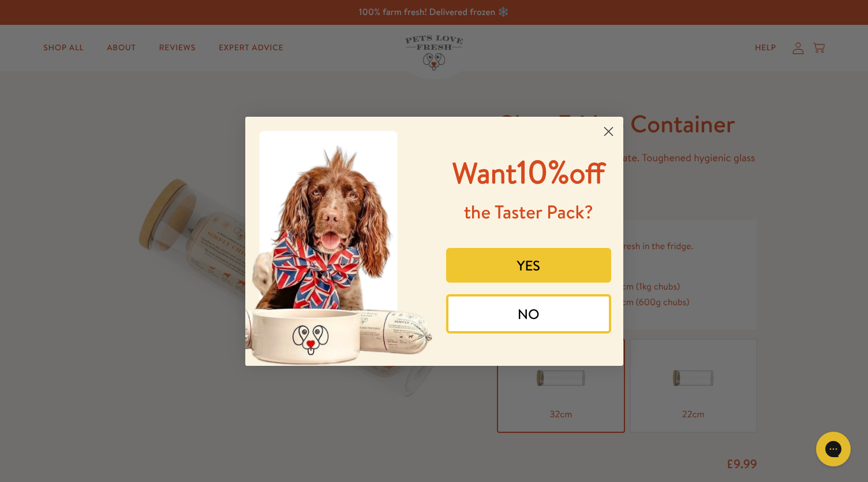  What do you see at coordinates (609, 131) in the screenshot?
I see `button: Close dialog` at bounding box center [609, 131].